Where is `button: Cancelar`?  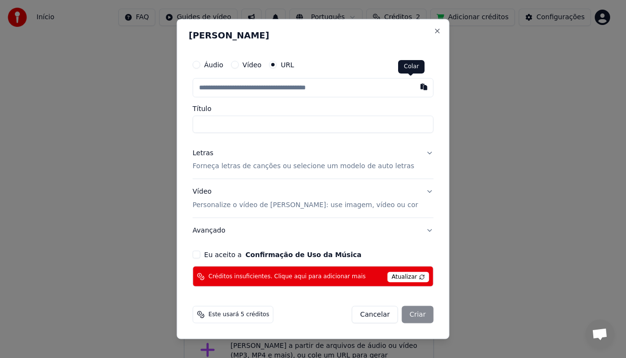
button: Cancelar is located at coordinates (375, 315).